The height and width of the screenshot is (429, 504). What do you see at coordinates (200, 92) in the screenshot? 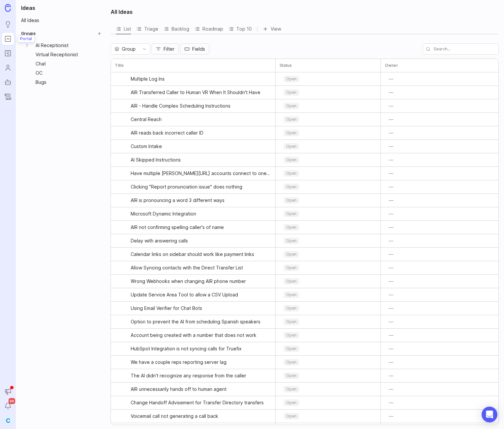
I see `span: AIR Transferred Caller to Human VR When It Shouldn't Have` at bounding box center [200, 92].